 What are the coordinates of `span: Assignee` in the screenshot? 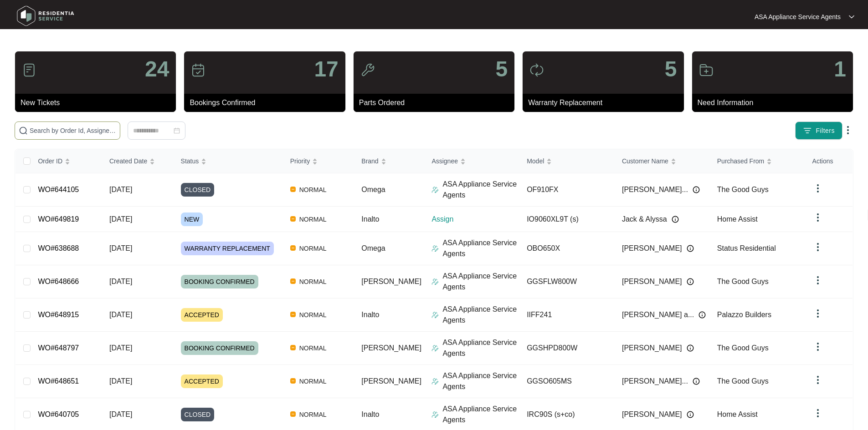 It's located at (444, 161).